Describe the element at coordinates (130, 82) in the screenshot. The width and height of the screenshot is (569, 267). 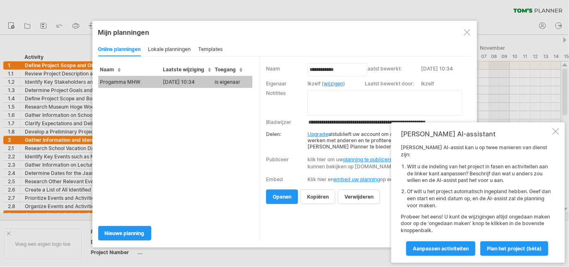
I see `td: Progamma MHW` at that location.